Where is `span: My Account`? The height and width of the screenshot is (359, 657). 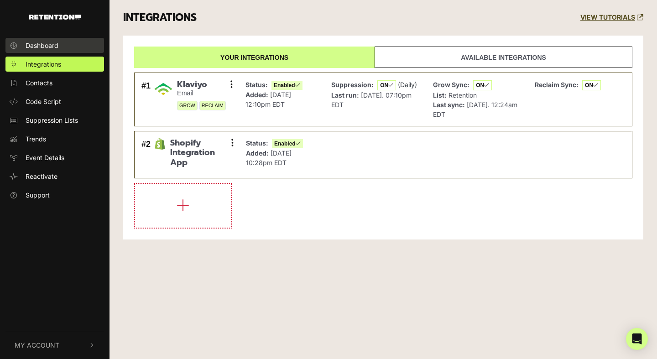 span: My Account is located at coordinates (37, 345).